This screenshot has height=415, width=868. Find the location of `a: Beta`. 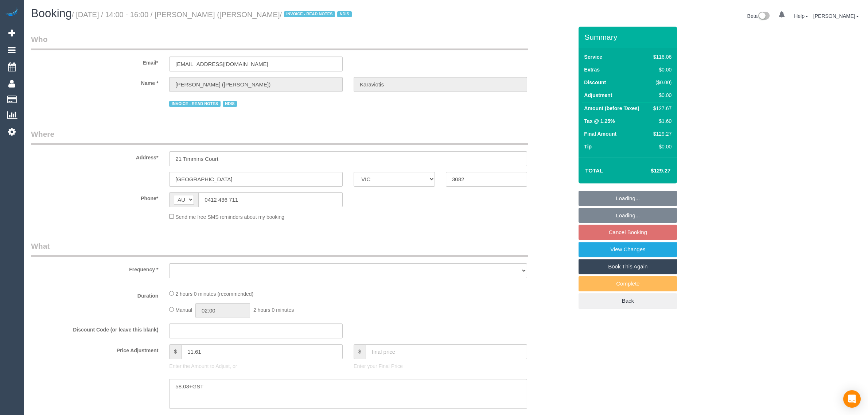

a: Beta is located at coordinates (758, 16).